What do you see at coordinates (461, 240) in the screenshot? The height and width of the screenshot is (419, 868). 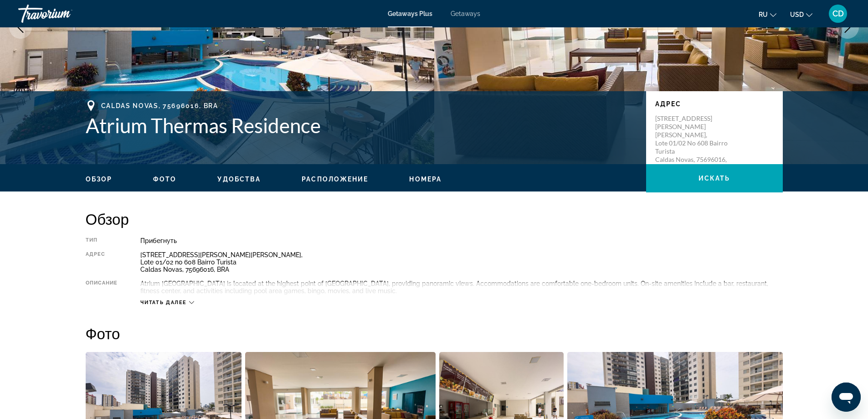 I see `div: Прибегнуть` at bounding box center [461, 240].